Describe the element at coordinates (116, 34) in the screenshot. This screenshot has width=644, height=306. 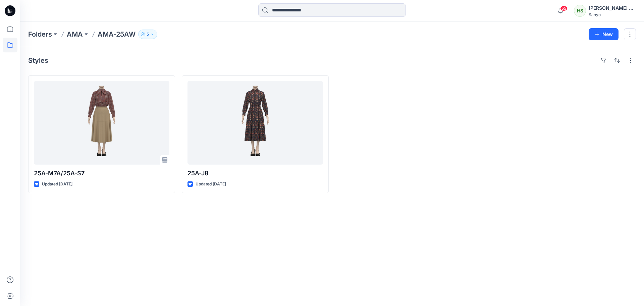
I see `p: AMA-25AW` at that location.